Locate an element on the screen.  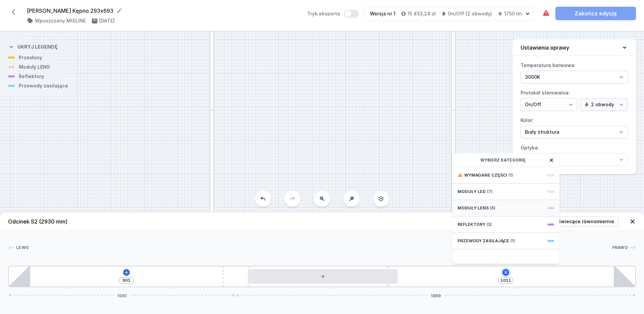
span: Wybierz kategorię is located at coordinates (502, 160).